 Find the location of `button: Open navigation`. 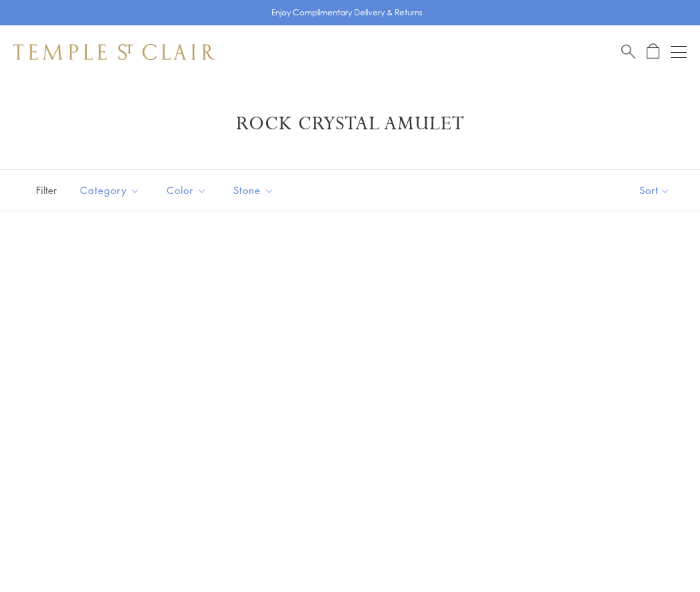

button: Open navigation is located at coordinates (679, 52).